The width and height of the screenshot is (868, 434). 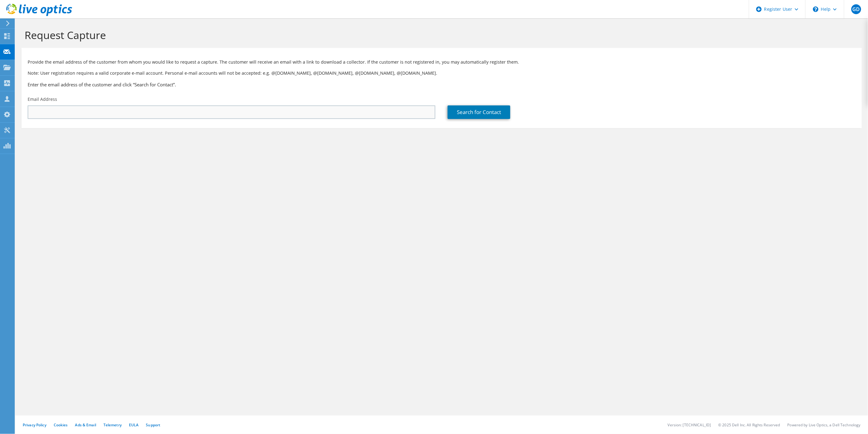 What do you see at coordinates (816, 10) in the screenshot?
I see `svg: \n` at bounding box center [816, 10].